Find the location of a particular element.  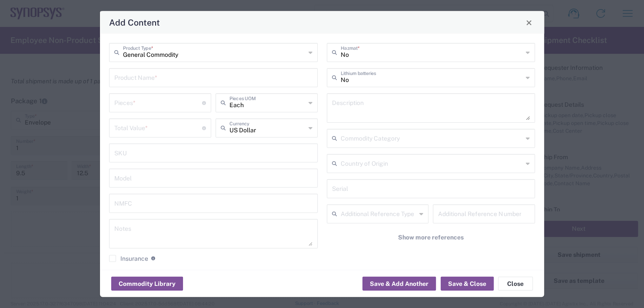

button: Save & Add Another is located at coordinates (399, 284).